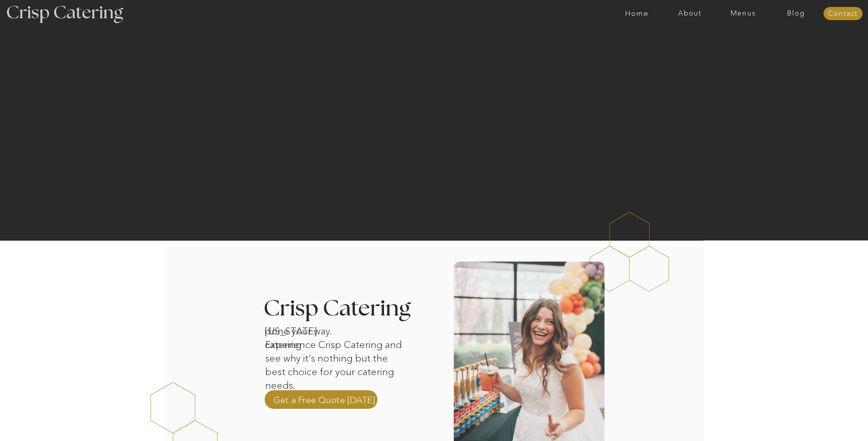  Describe the element at coordinates (743, 13) in the screenshot. I see `a: Menus` at that location.